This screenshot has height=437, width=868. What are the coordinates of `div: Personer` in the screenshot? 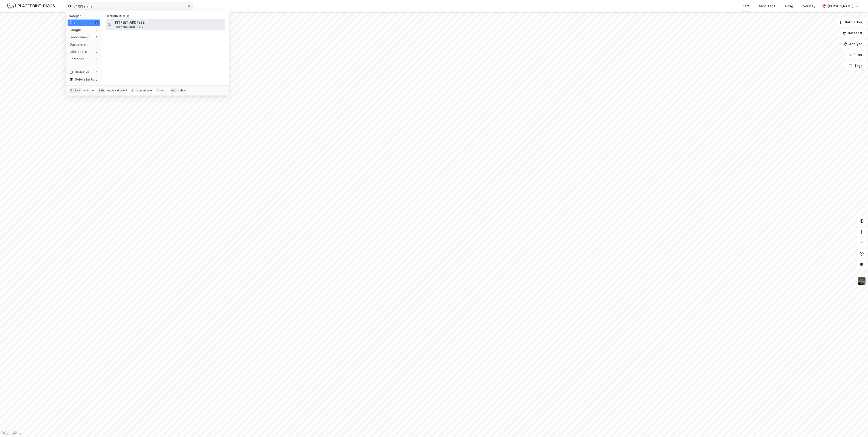 It's located at (76, 59).